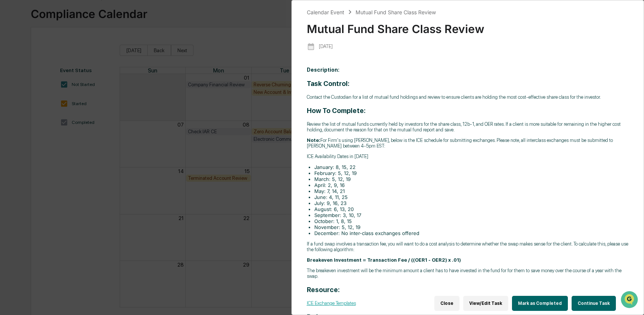  Describe the element at coordinates (326, 12) in the screenshot. I see `div: Calendar Event` at that location.